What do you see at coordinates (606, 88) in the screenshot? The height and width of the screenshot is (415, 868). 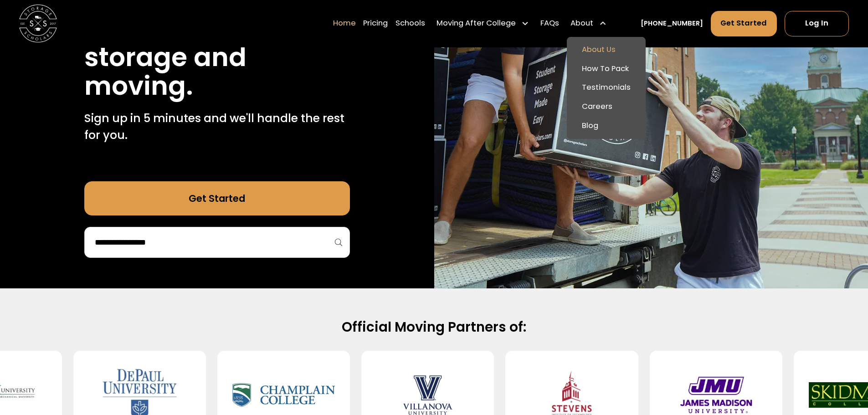 I see `nav: About` at bounding box center [606, 88].